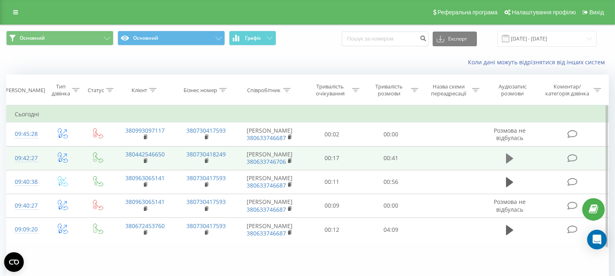 The height and width of the screenshot is (276, 615). What do you see at coordinates (332, 206) in the screenshot?
I see `td: 00:09` at bounding box center [332, 206].